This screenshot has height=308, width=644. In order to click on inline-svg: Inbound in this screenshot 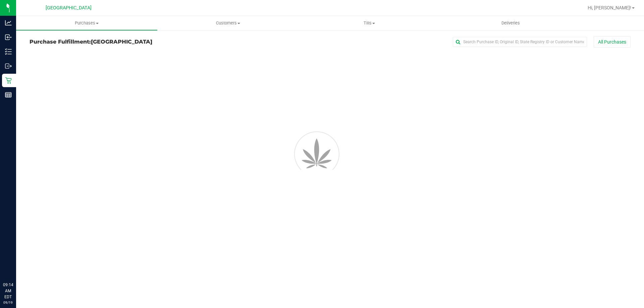, I will do `click(8, 37)`.